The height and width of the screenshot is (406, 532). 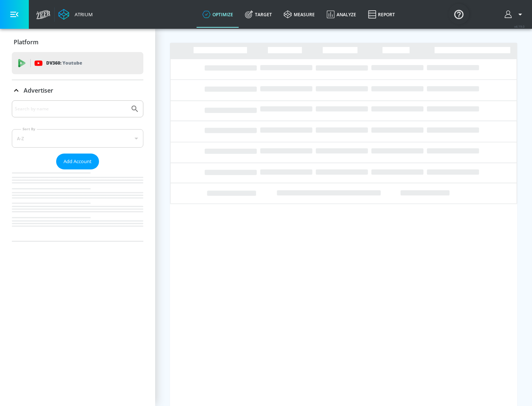 What do you see at coordinates (26, 42) in the screenshot?
I see `p: Platform` at bounding box center [26, 42].